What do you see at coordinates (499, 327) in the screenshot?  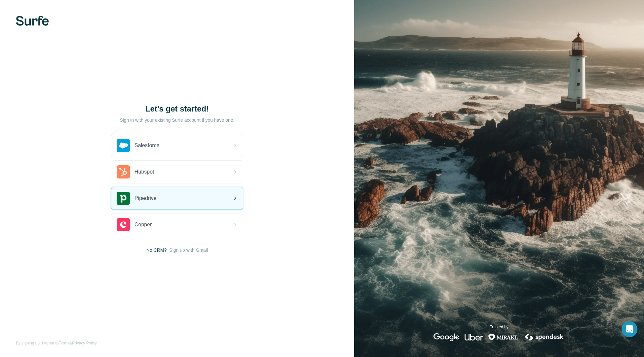 I see `p: Trusted by` at bounding box center [499, 327].